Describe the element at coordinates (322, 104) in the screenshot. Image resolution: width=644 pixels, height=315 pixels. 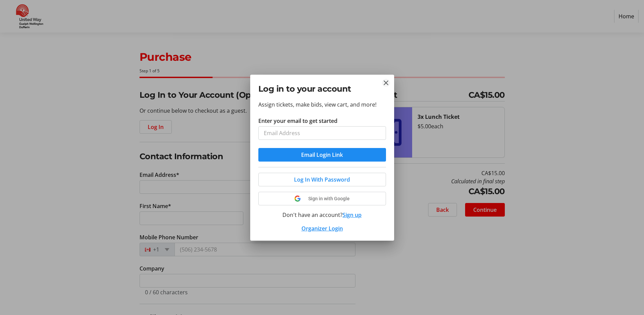
I see `p: Assign tickets, make bids, view cart, and more!` at that location.